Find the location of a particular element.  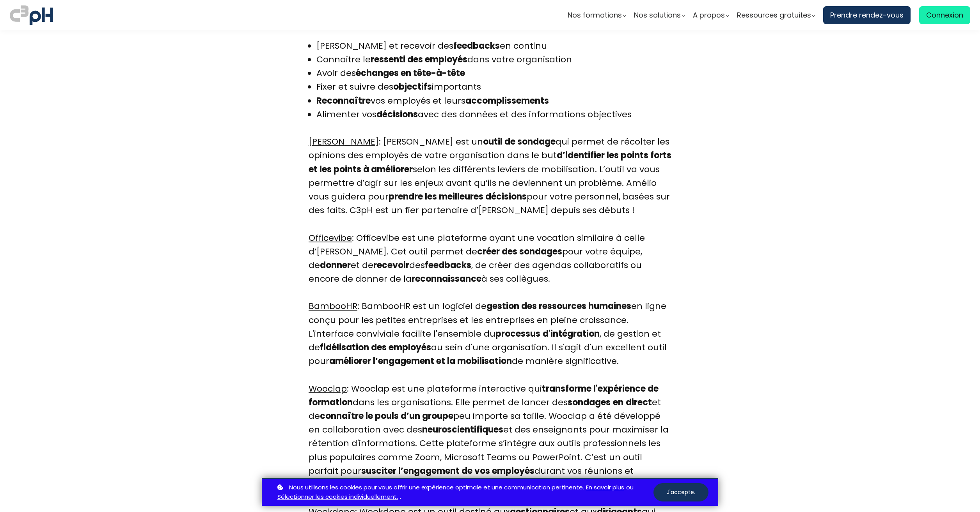

span: Nos solutions is located at coordinates (657, 15).